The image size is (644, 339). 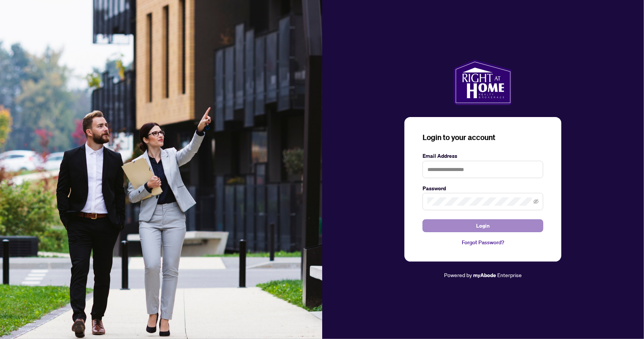 I want to click on a: myAbode, so click(x=484, y=275).